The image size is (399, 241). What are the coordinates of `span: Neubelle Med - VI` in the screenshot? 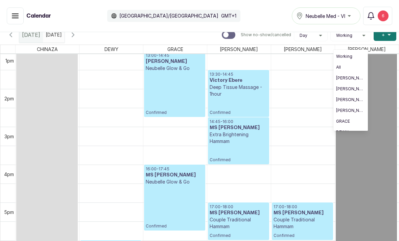 It's located at (325, 16).